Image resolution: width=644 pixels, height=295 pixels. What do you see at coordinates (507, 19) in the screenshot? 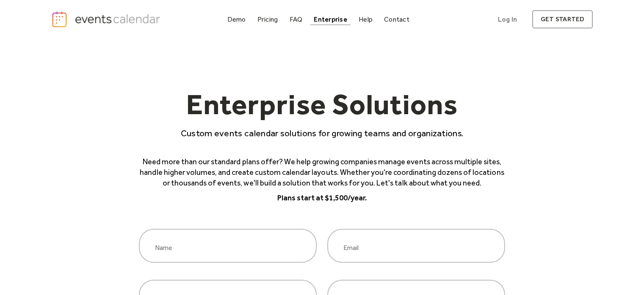
I see `a: Log In` at bounding box center [507, 19].